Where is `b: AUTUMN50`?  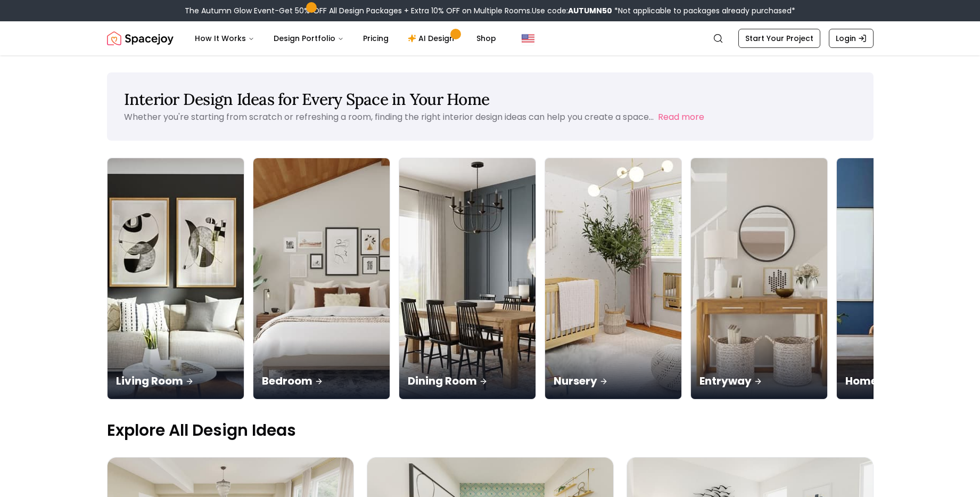
b: AUTUMN50 is located at coordinates (590, 10).